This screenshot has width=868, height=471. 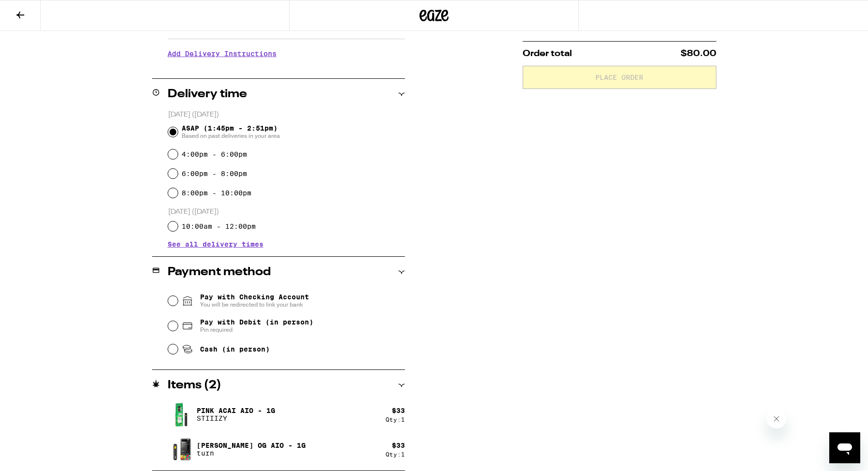 I want to click on label: 6:00pm - 8:00pm, so click(x=214, y=173).